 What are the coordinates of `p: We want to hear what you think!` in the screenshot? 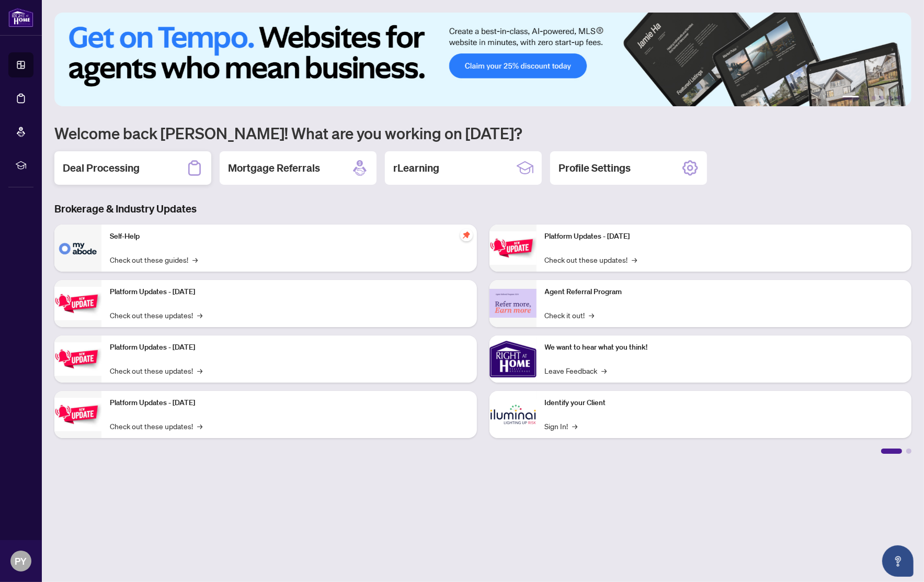 It's located at (724, 348).